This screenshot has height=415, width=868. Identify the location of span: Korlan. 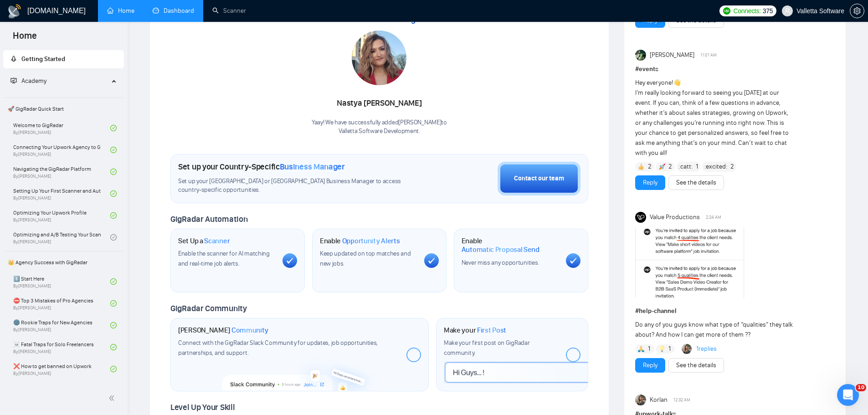
(658, 400).